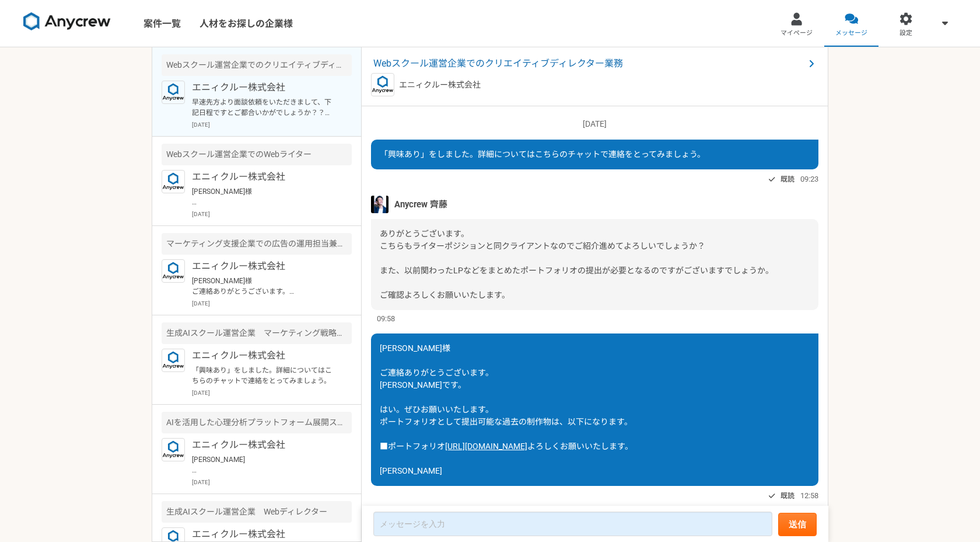  Describe the element at coordinates (257, 511) in the screenshot. I see `div: 生成AIスクール運営企業 Webディレクター` at that location.